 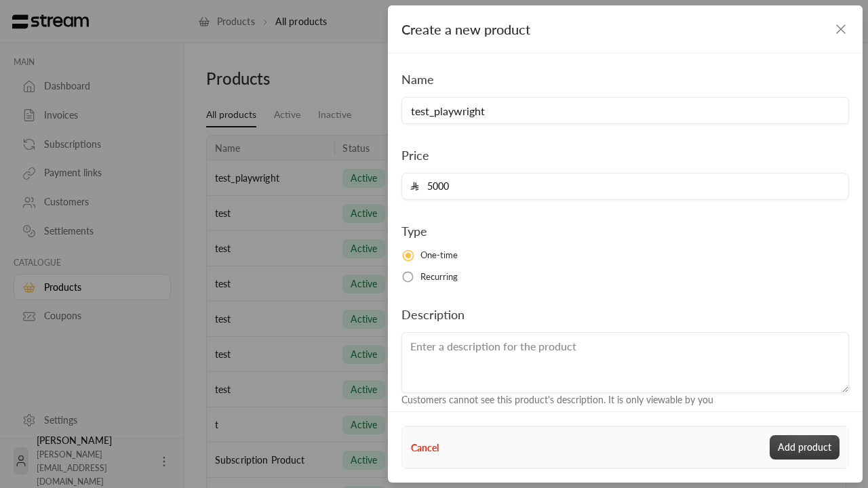 I want to click on span: One-time, so click(x=439, y=255).